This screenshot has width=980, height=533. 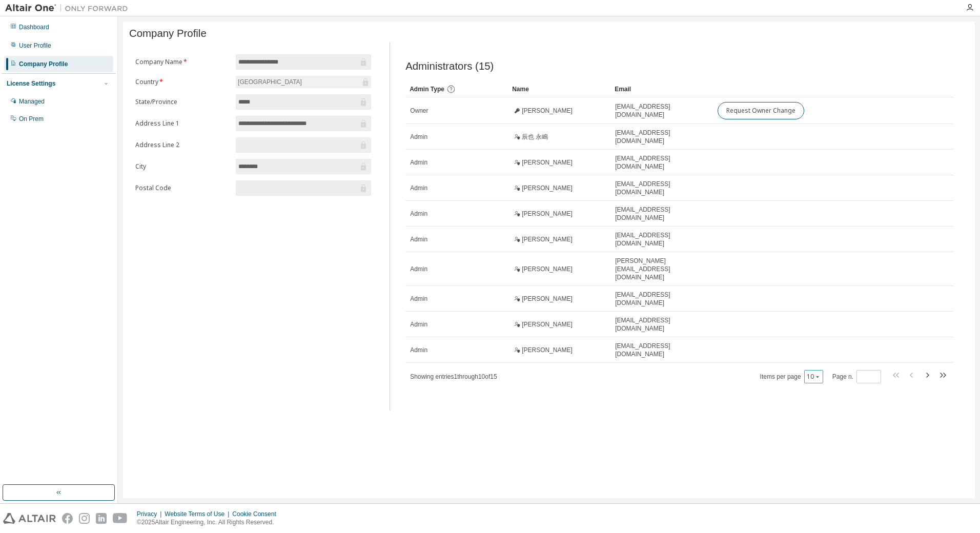 I want to click on div: Privacy, so click(x=151, y=514).